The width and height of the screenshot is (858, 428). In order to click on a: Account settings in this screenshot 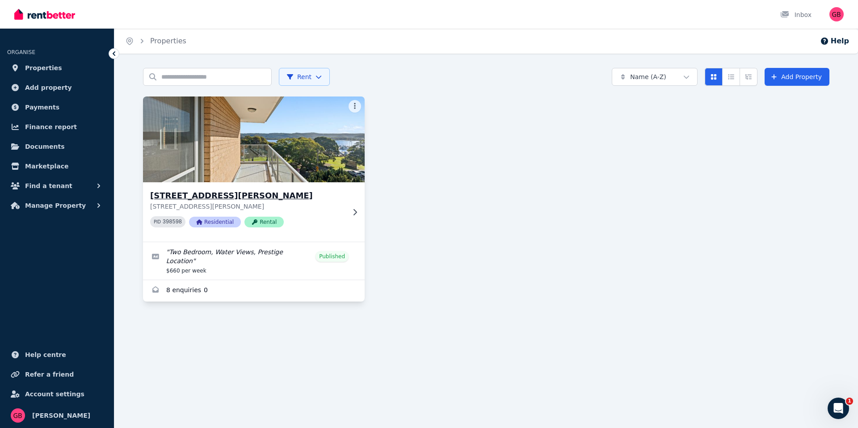, I will do `click(57, 394)`.